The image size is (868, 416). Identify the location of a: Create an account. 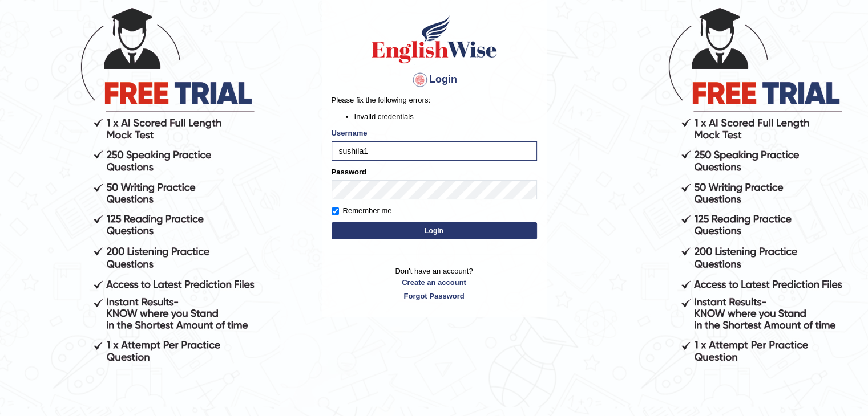
(434, 282).